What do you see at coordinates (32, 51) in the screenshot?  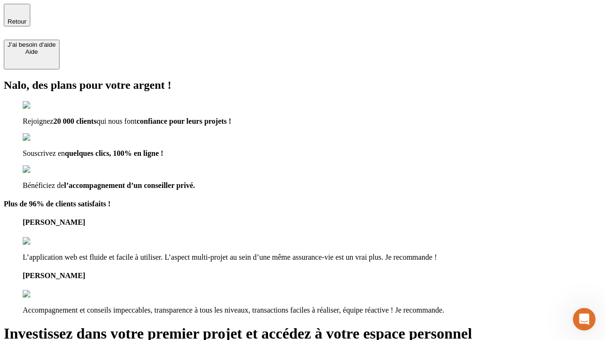 I see `div: Aide` at bounding box center [32, 51].